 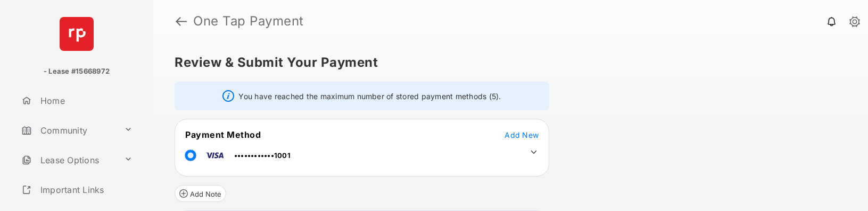 I want to click on a: Home, so click(x=85, y=101).